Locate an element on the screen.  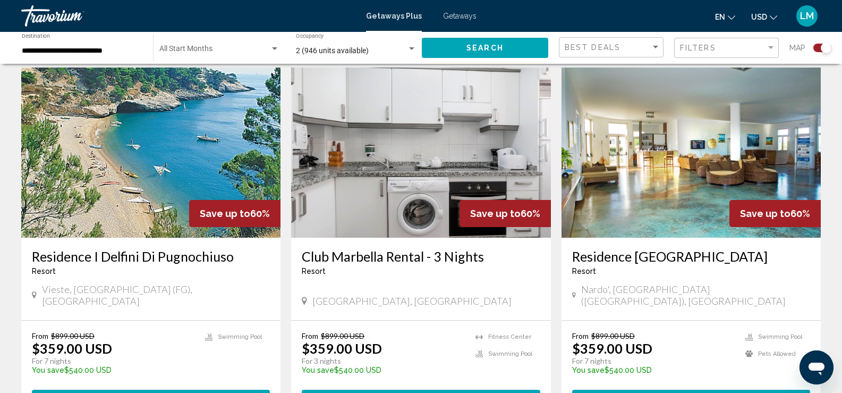
button: Search is located at coordinates (485, 47).